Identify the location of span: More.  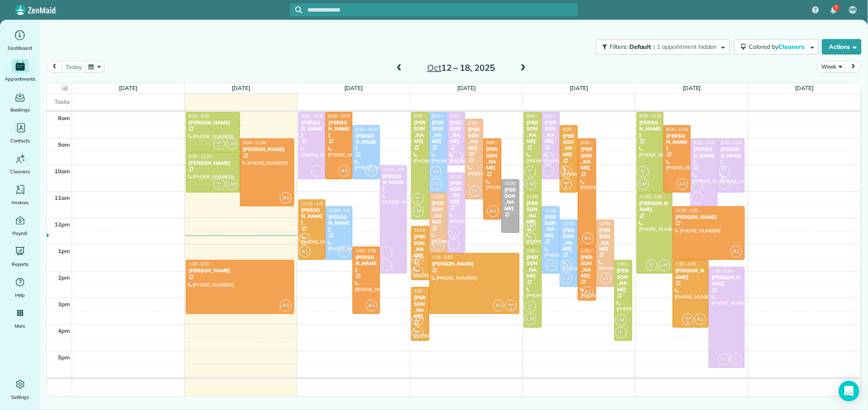
(19, 326).